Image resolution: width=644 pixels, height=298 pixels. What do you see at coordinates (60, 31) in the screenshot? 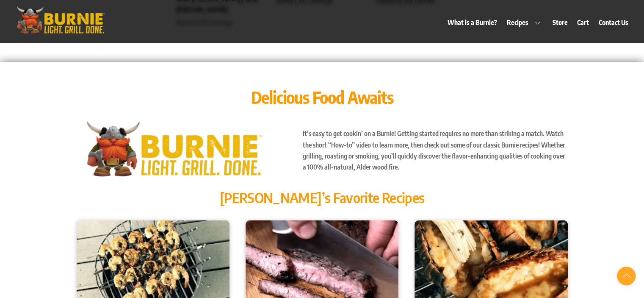
I see `a: Burnie Grill` at bounding box center [60, 31].